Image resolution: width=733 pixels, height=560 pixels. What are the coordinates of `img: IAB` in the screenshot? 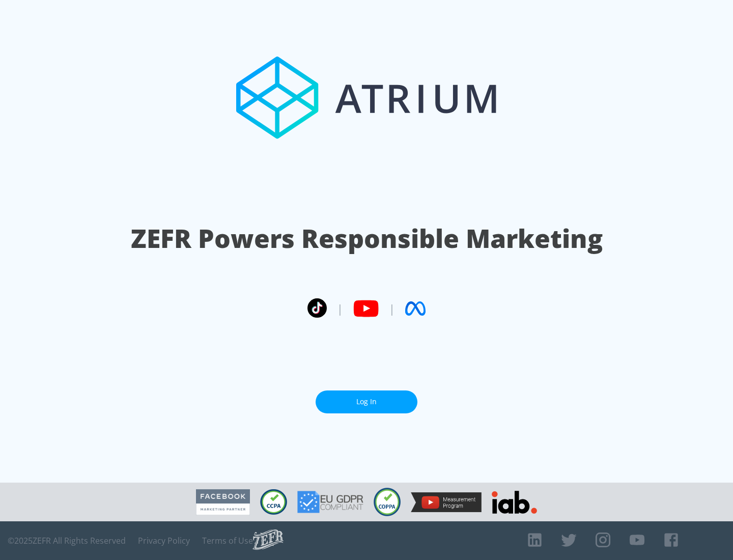 It's located at (514, 502).